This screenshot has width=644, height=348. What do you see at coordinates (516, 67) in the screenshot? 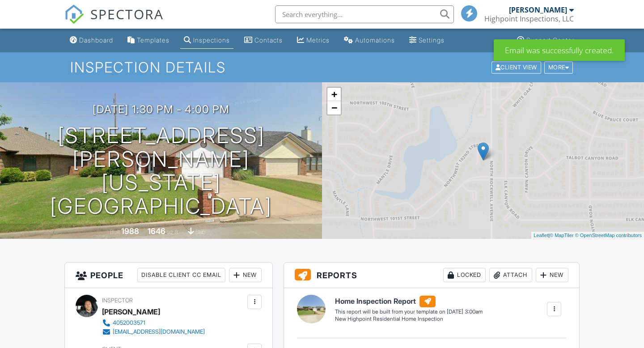
I see `div: Client View` at bounding box center [516, 67].